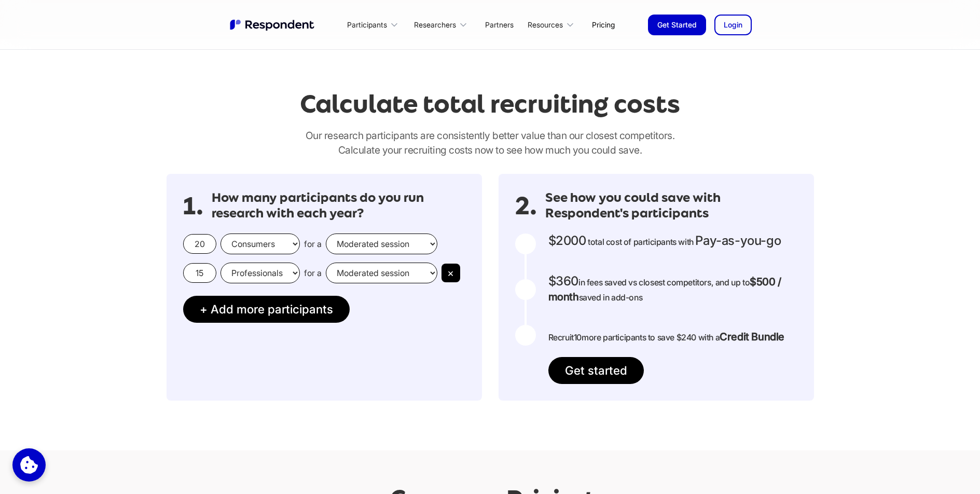 Image resolution: width=980 pixels, height=494 pixels. I want to click on a: Login, so click(733, 25).